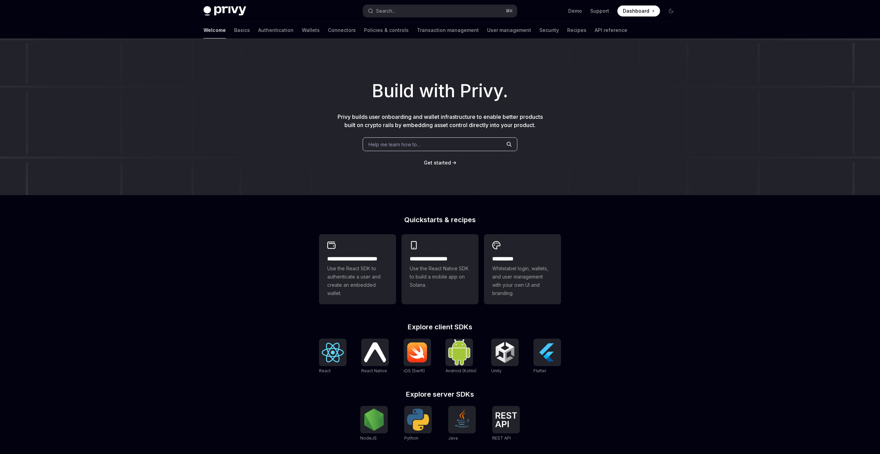 The width and height of the screenshot is (880, 454). I want to click on a: Security, so click(549, 30).